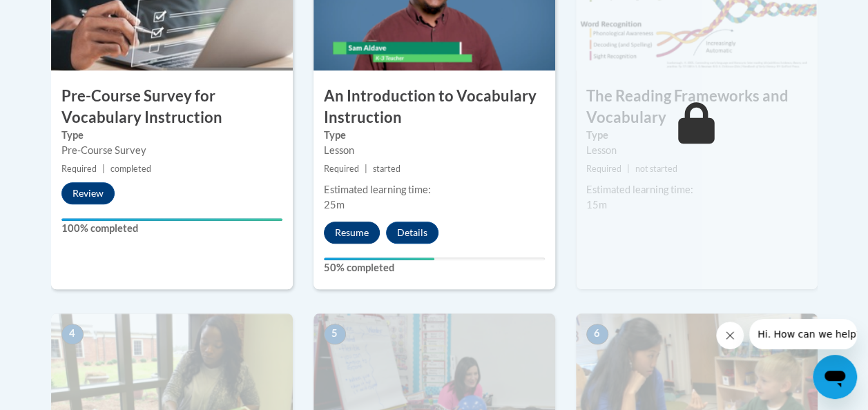  Describe the element at coordinates (60, 16) in the screenshot. I see `span: Hi. How can we help?` at that location.